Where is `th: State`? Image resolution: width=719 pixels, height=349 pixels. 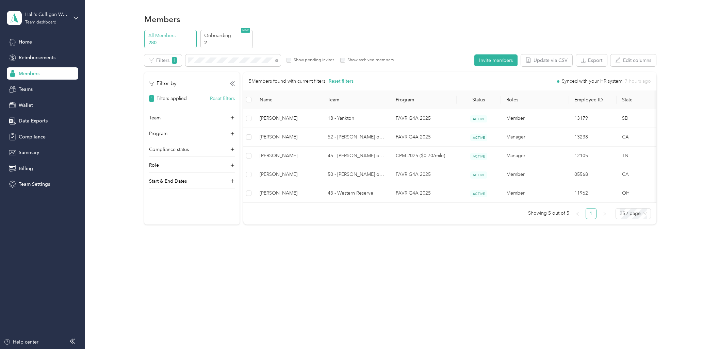 th: State is located at coordinates (640, 100).